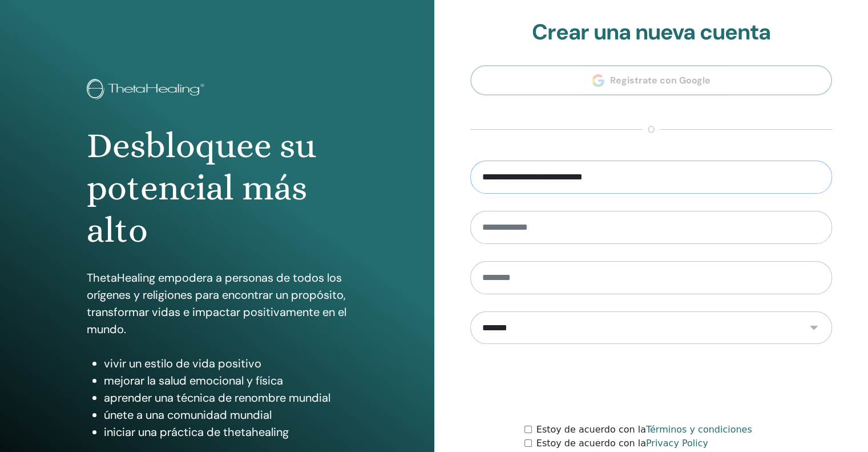 This screenshot has height=452, width=868. I want to click on li: mejorar la salud emocional y física, so click(225, 380).